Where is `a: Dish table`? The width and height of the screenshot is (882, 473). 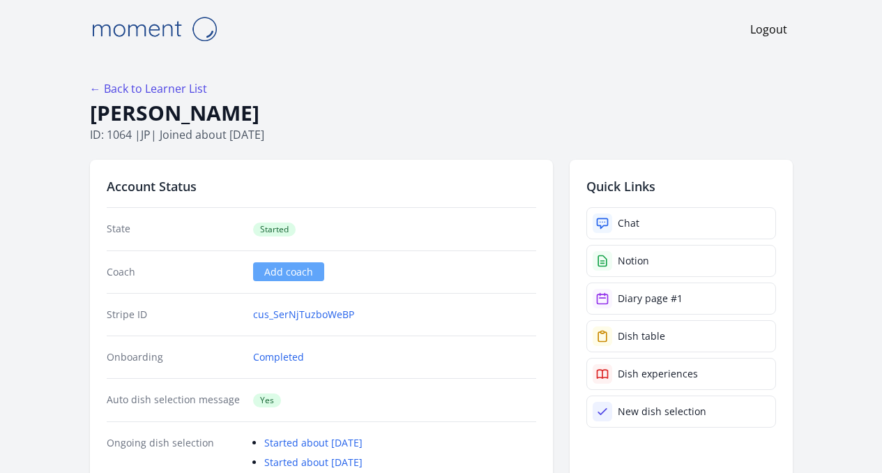
a: Dish table is located at coordinates (681, 336).